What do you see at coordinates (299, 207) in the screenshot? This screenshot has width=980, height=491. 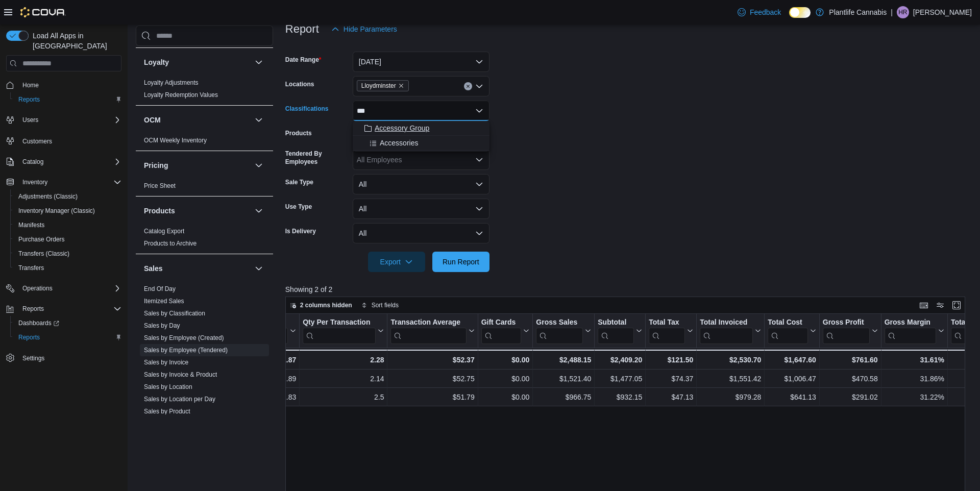 I see `label: Use Type` at bounding box center [299, 207].